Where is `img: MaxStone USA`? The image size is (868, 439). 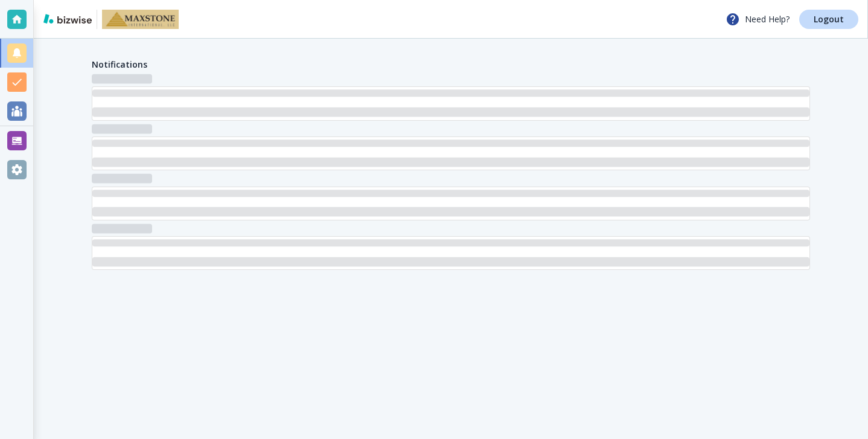
img: MaxStone USA is located at coordinates (140, 19).